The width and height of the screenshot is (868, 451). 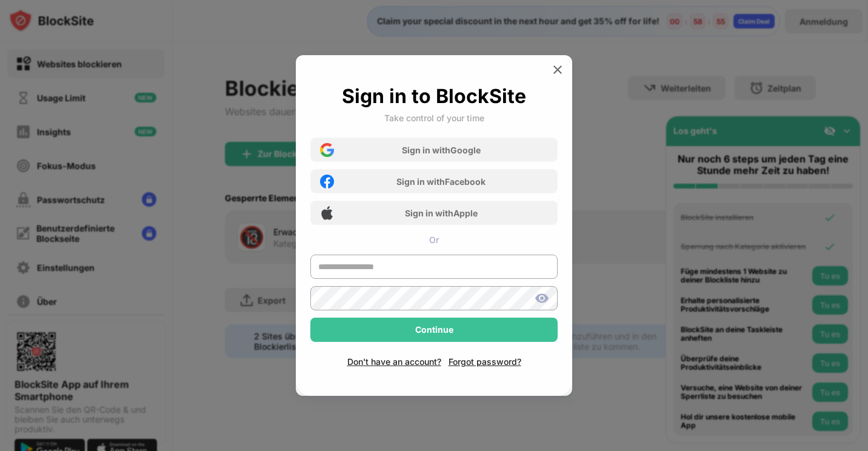 I want to click on div: Sign in to BlockSite, so click(x=434, y=95).